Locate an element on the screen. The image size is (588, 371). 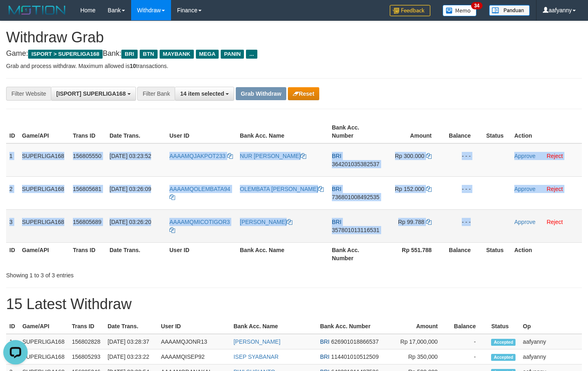
img: Feedback.jpg is located at coordinates (410, 11).